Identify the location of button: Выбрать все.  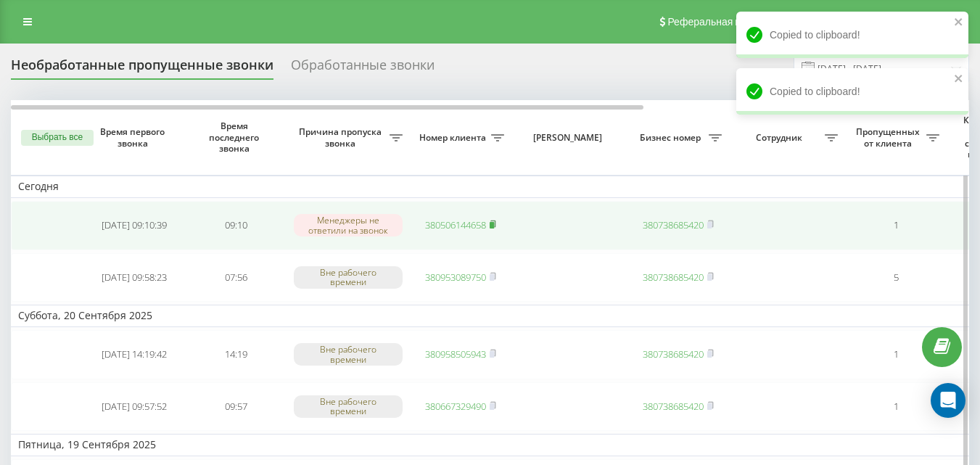
(57, 138).